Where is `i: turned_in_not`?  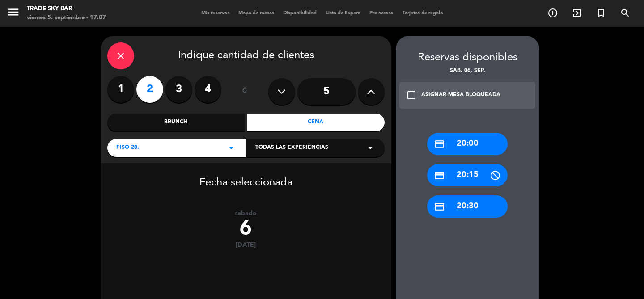
i: turned_in_not is located at coordinates (601, 13).